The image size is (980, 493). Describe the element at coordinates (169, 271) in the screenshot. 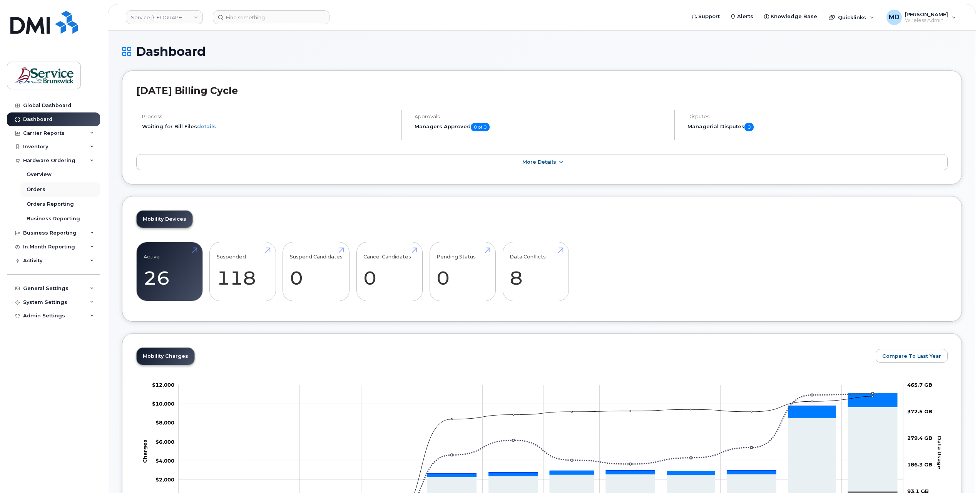

I see `a: Active 26` at that location.